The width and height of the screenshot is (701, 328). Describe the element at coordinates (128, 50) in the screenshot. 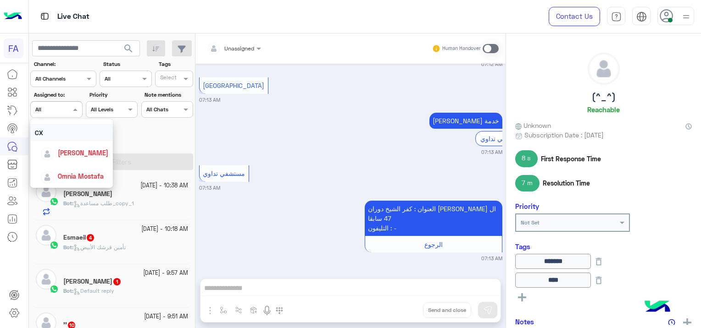

I see `button: search` at that location.